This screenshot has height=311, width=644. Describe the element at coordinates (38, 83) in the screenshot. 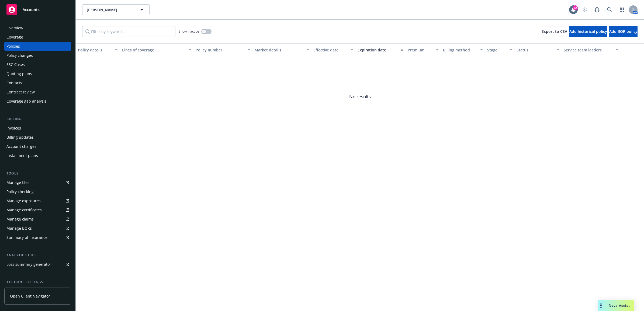

I see `a: Contacts` at that location.